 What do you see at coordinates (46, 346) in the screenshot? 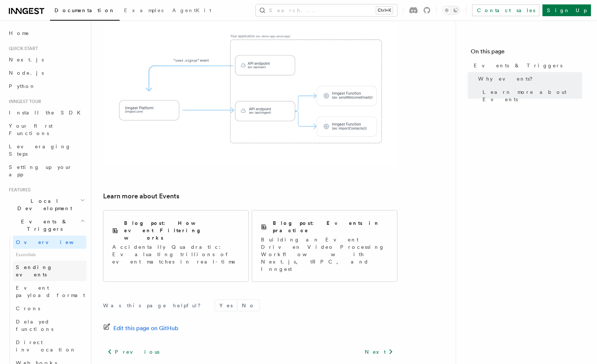
I see `span: Direct invocation` at bounding box center [46, 346].